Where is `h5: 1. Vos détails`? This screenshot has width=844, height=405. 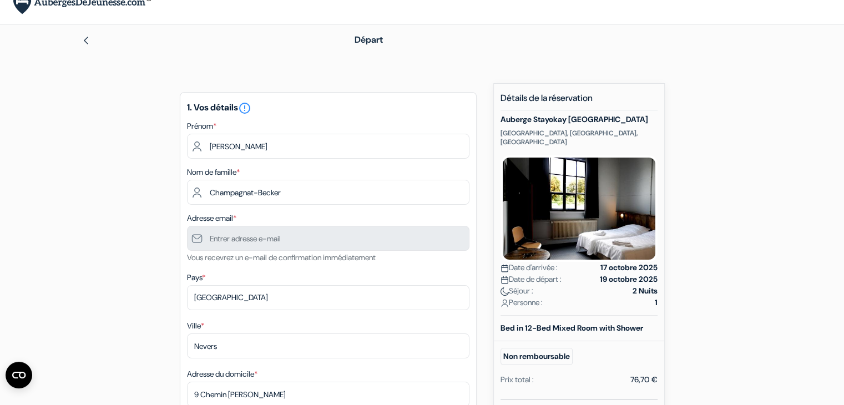
h5: 1. Vos détails is located at coordinates (328, 108).